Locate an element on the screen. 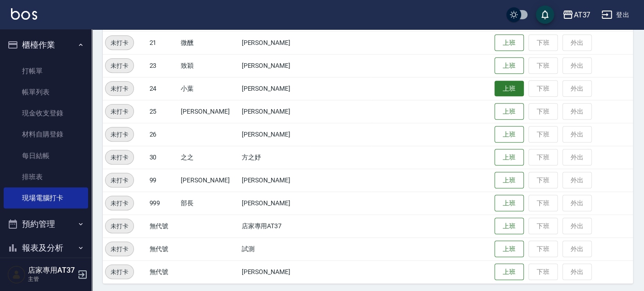 Image resolution: width=644 pixels, height=291 pixels. p: 主管 is located at coordinates (51, 279).